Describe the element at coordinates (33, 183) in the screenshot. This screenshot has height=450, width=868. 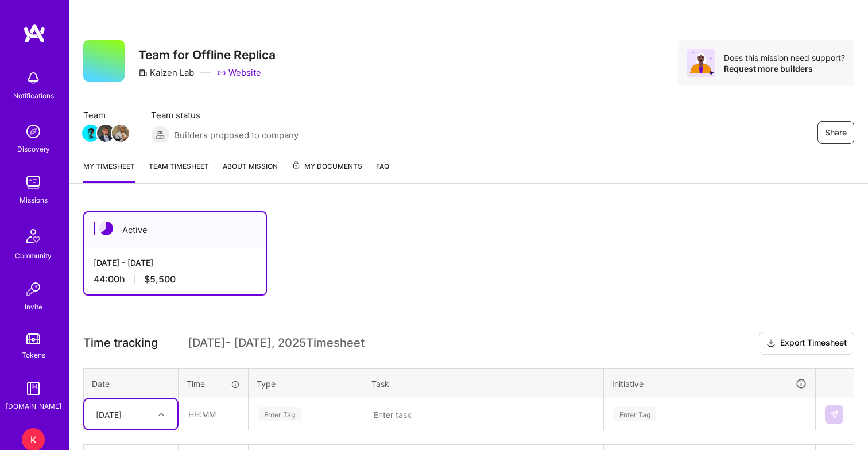
I see `img: teamwork` at that location.